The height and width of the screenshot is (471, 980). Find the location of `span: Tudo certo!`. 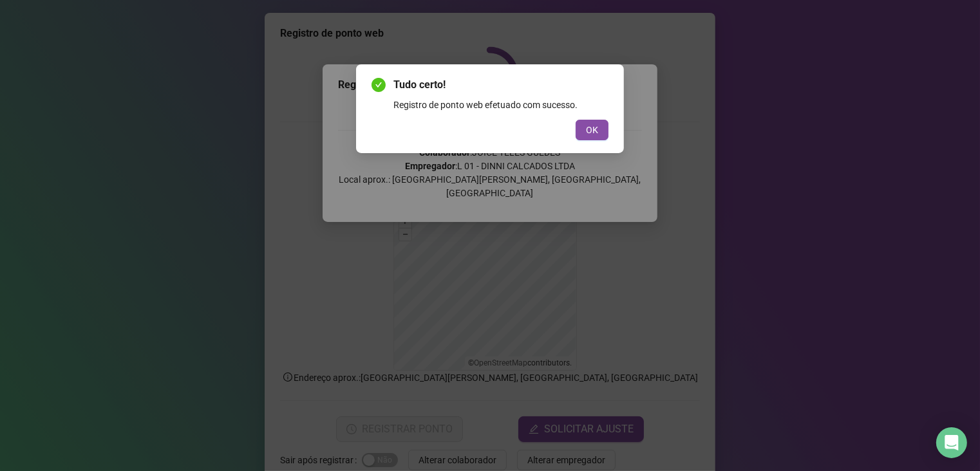

span: Tudo certo! is located at coordinates (501, 85).